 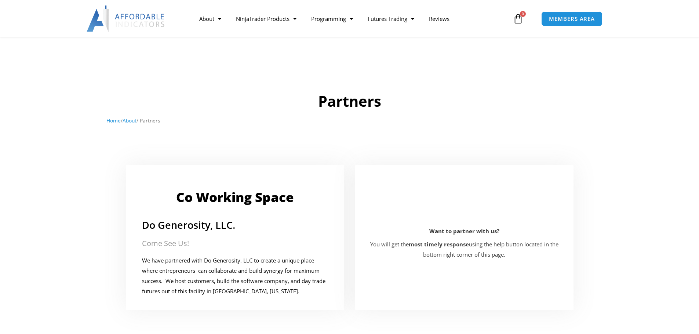 I want to click on span: 0, so click(x=523, y=14).